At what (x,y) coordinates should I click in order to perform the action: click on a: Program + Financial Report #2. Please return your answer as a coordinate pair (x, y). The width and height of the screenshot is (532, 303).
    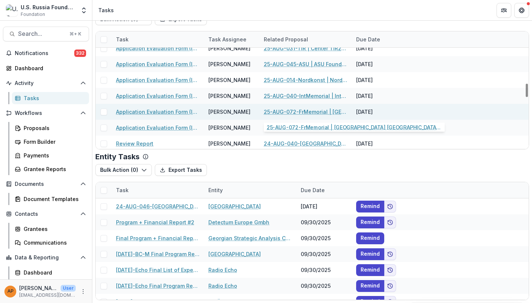
    Looking at the image, I should click on (155, 222).